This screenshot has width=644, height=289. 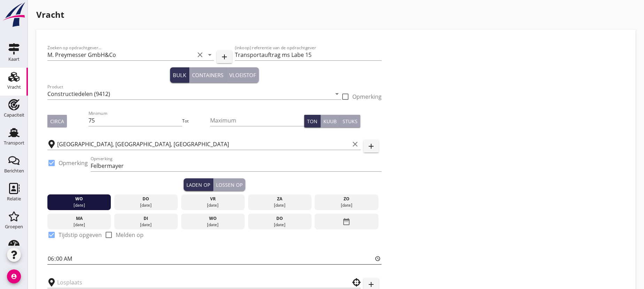 I want to click on div: Lossen op, so click(x=229, y=184).